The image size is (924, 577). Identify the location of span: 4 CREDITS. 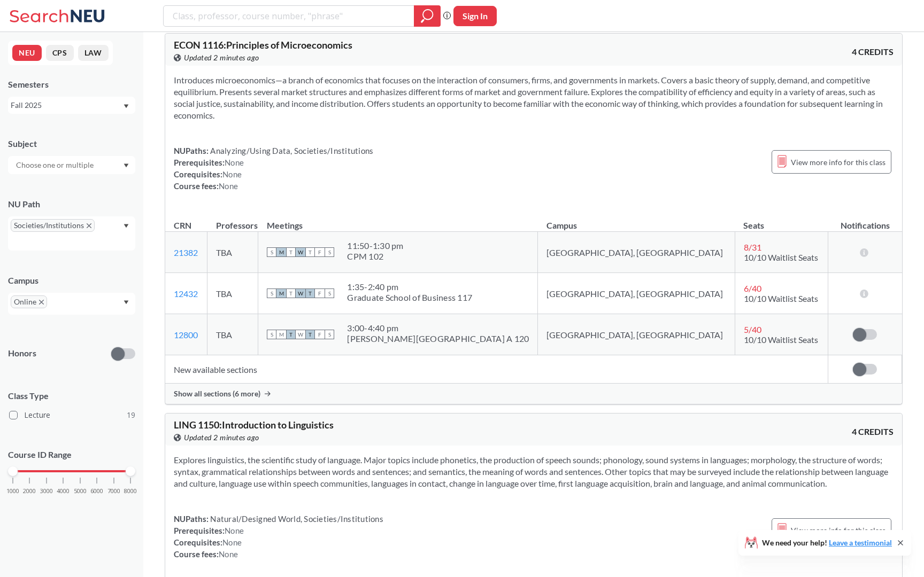
(872, 52).